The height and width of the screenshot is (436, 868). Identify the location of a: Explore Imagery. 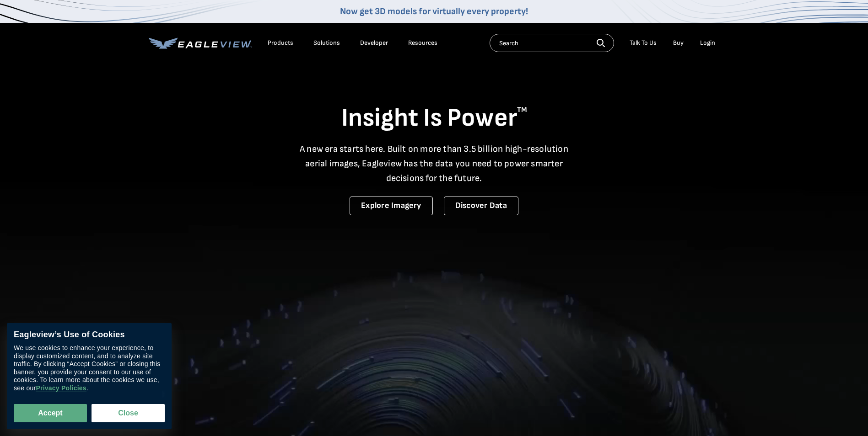
(391, 206).